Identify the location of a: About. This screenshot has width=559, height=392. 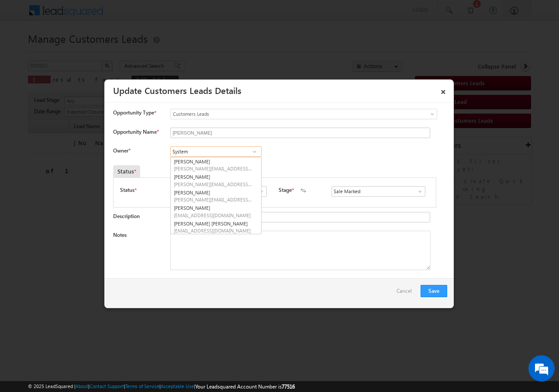
(82, 386).